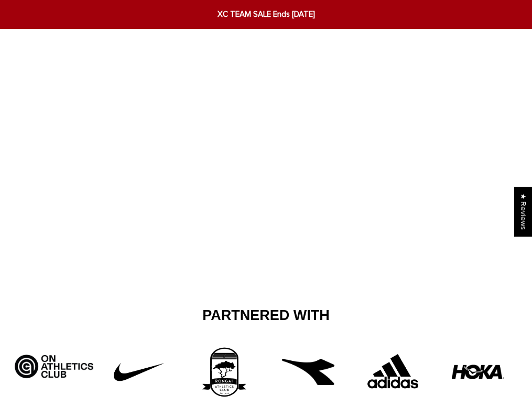 This screenshot has width=532, height=406. I want to click on div: Click to open Judge.me floating reviews tab, so click(523, 211).